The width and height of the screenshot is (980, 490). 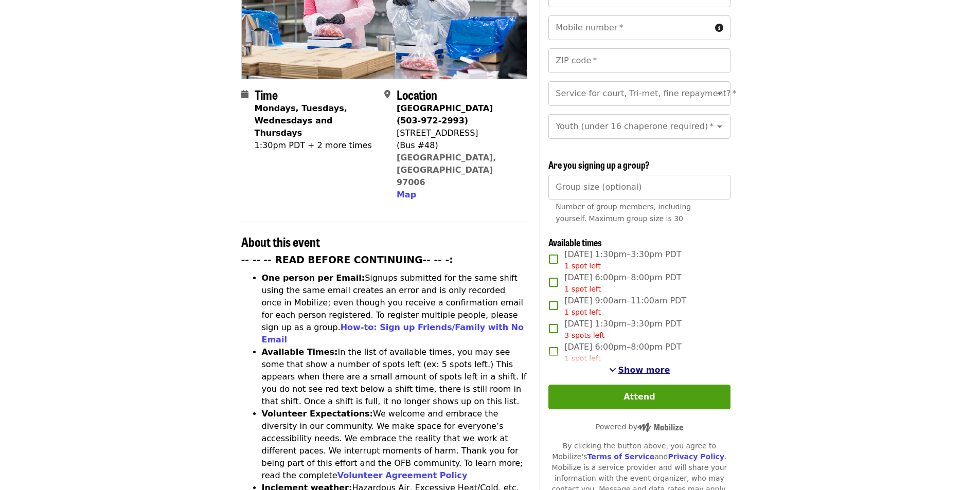 I want to click on img: Powered by Mobilize, so click(x=660, y=427).